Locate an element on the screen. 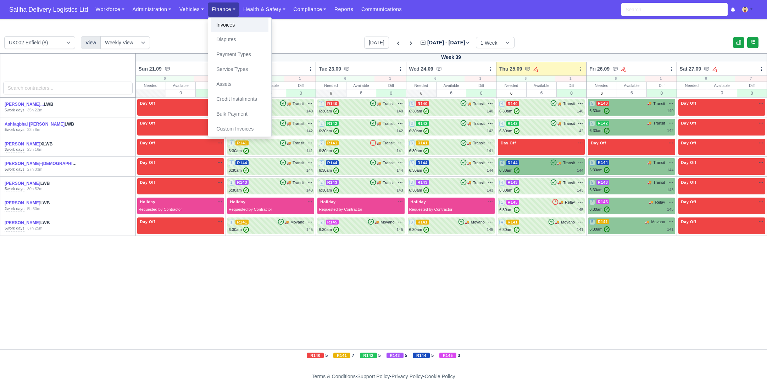 The height and width of the screenshot is (392, 767). div: 23h 16m is located at coordinates (35, 150).